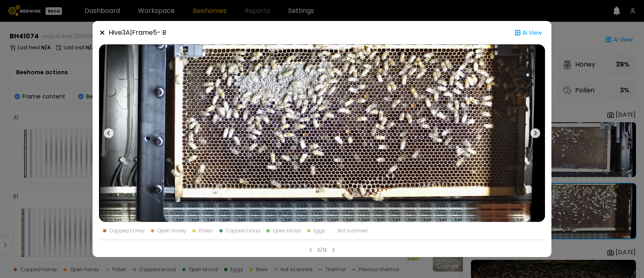 This screenshot has height=278, width=644. I want to click on div: Ai View, so click(528, 33).